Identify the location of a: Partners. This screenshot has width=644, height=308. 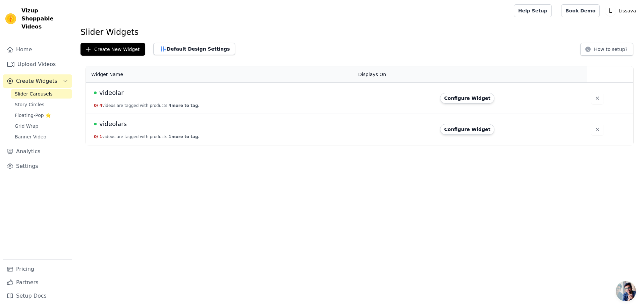
(37, 283).